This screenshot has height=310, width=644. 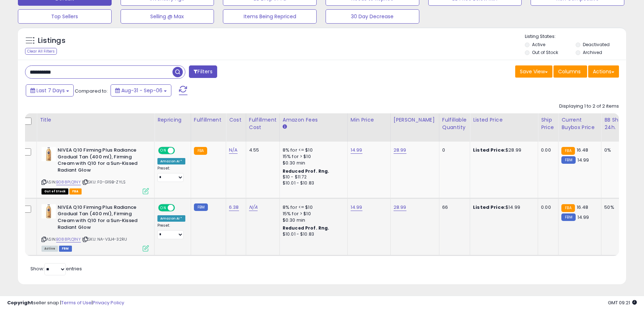 What do you see at coordinates (534, 71) in the screenshot?
I see `button: Save View` at bounding box center [534, 71].